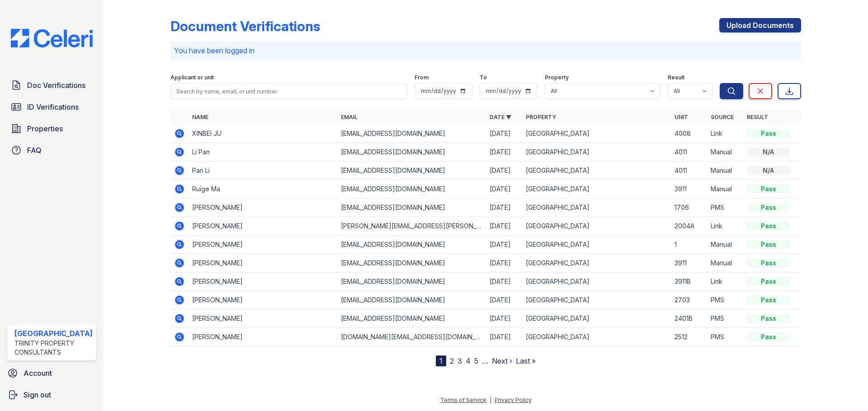 The image size is (868, 411). Describe the element at coordinates (37, 374) in the screenshot. I see `span: Account` at that location.